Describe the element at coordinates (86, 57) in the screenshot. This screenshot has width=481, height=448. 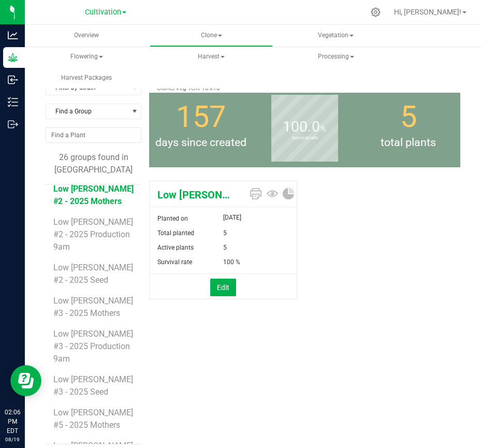
I see `span: Flowering` at that location.